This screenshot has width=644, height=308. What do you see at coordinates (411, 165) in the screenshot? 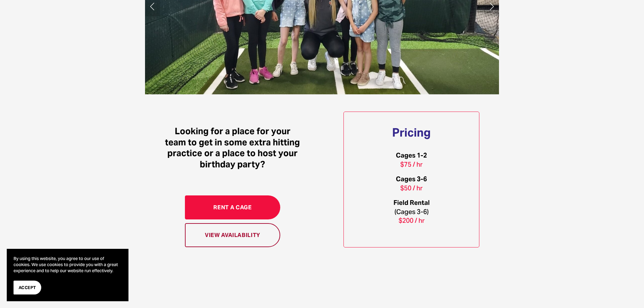
I see `span: $75 / hr` at bounding box center [411, 165].